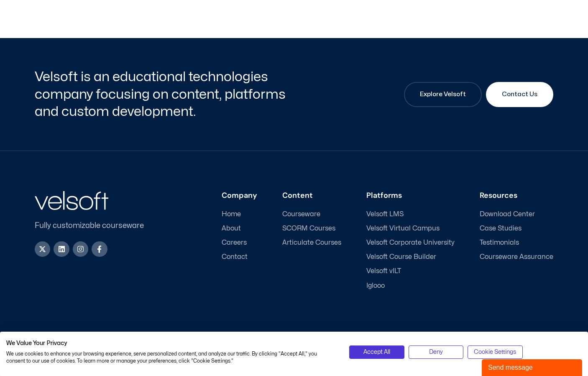 This screenshot has height=376, width=588. What do you see at coordinates (96, 226) in the screenshot?
I see `p: Fully customizable courseware` at bounding box center [96, 226].